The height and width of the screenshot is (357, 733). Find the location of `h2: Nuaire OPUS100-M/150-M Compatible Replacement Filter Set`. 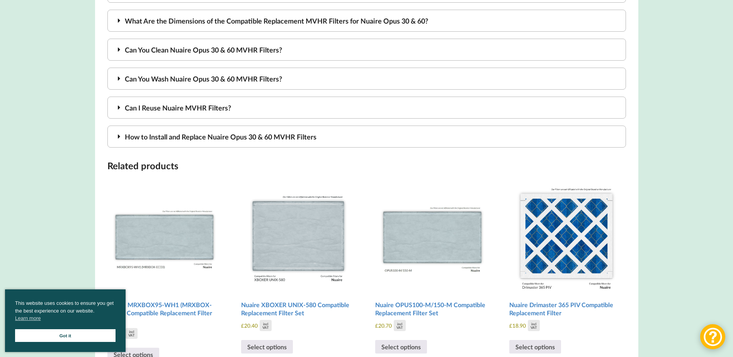

h2: Nuaire OPUS100-M/150-M Compatible Replacement Filter Set is located at coordinates (433, 309).